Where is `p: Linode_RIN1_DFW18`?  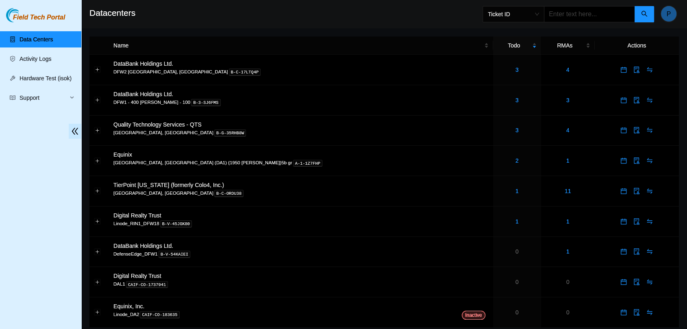 p: Linode_RIN1_DFW18 is located at coordinates (301, 224).